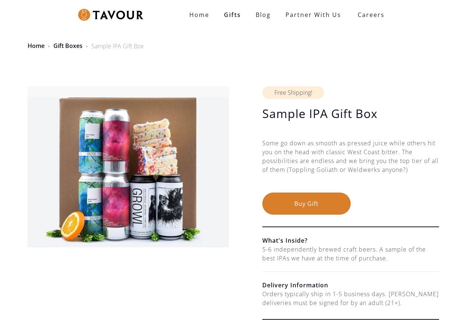 This screenshot has height=322, width=466. Describe the element at coordinates (233, 15) in the screenshot. I see `a: Gifts` at that location.